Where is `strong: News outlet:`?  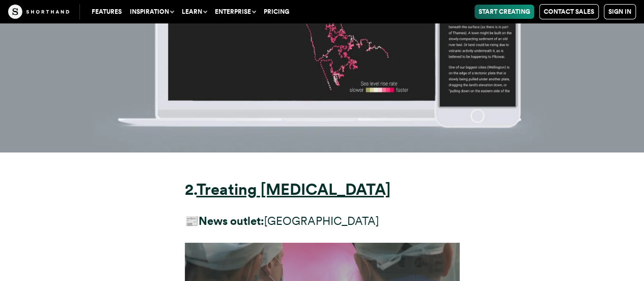 strong: News outlet: is located at coordinates (231, 221).